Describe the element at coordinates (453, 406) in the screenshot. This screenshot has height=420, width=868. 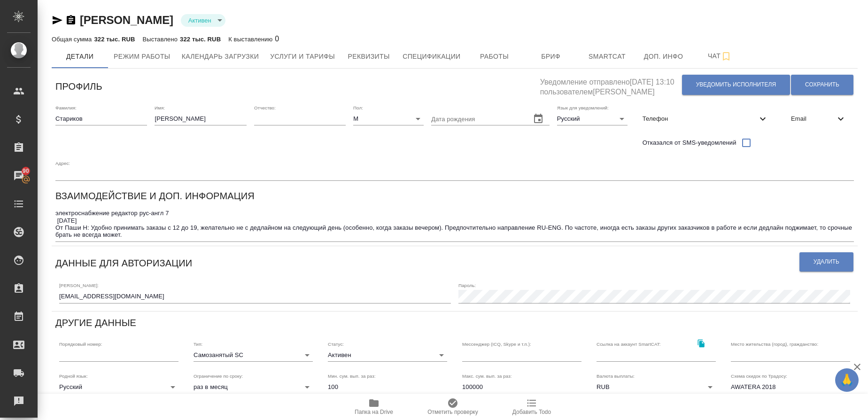
I see `button: Отметить проверку` at that location.